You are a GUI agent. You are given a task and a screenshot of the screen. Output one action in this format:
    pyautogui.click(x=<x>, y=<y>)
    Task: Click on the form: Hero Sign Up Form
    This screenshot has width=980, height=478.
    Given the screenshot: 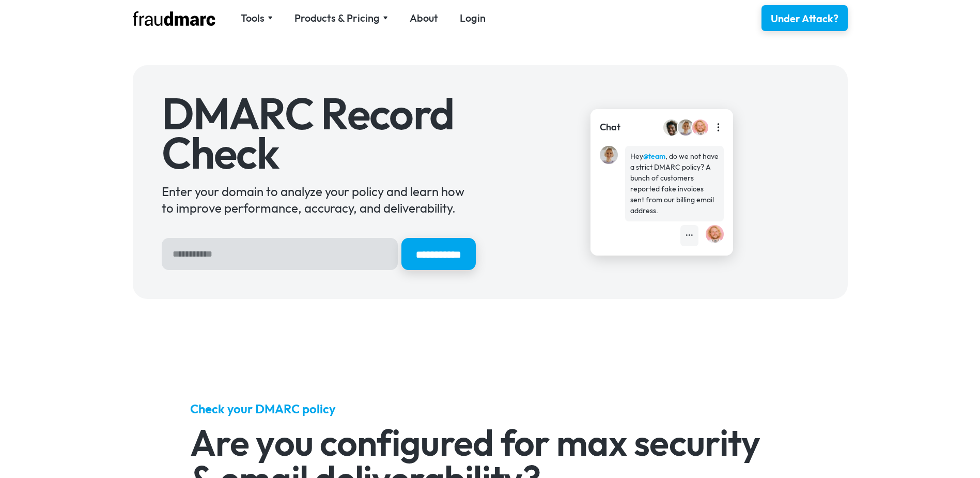 What is the action you would take?
    pyautogui.click(x=319, y=254)
    